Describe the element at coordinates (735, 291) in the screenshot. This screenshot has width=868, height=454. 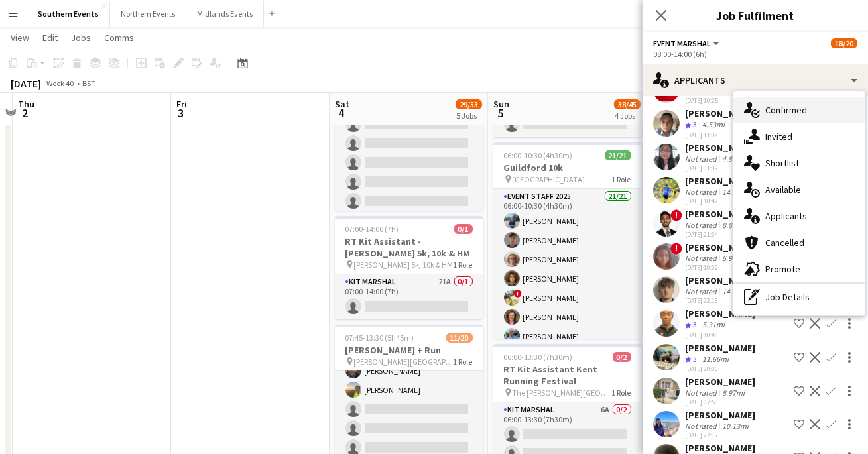
I see `div: 14.99mi` at that location.